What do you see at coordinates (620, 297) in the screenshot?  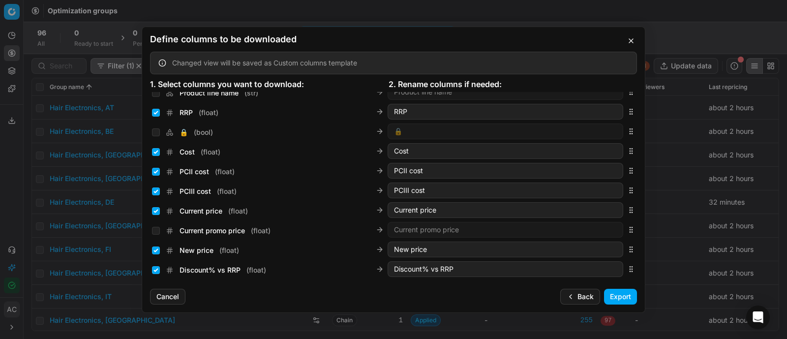 I see `button: Export` at bounding box center [620, 297].